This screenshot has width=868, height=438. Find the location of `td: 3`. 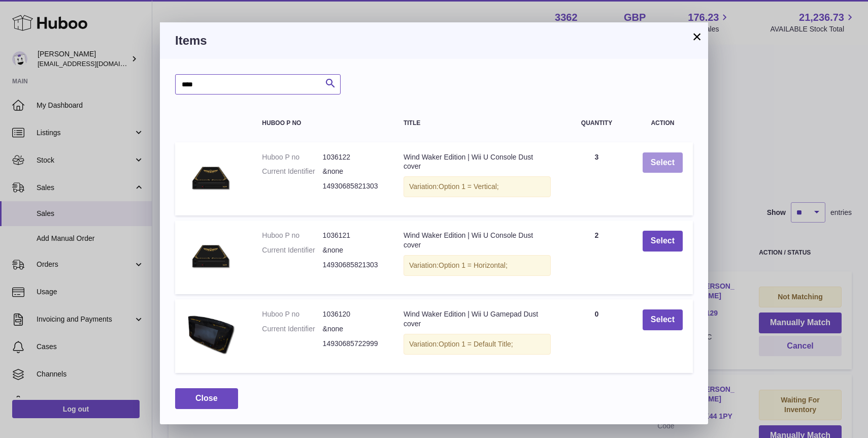

td: 3 is located at coordinates (596, 179).